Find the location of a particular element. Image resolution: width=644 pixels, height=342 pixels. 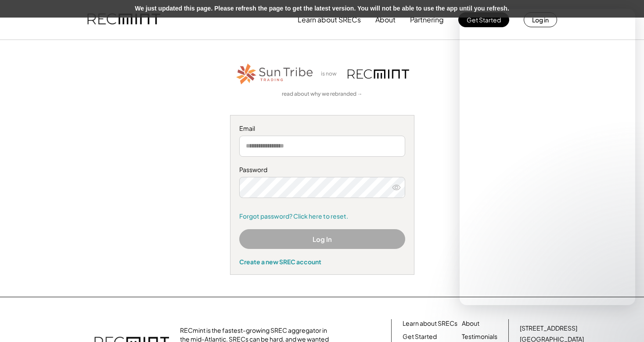

button: Partnering is located at coordinates (427, 19).